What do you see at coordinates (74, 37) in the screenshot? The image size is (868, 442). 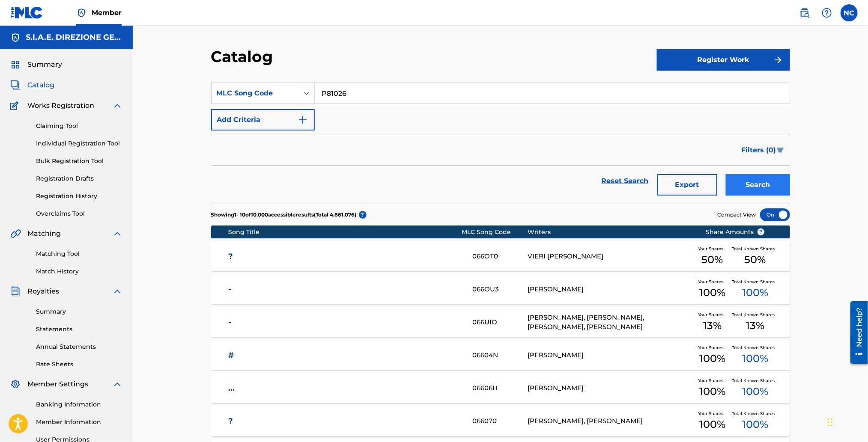 I see `h5: S.I.A.E. DIREZIONE GENERALE` at bounding box center [74, 37].